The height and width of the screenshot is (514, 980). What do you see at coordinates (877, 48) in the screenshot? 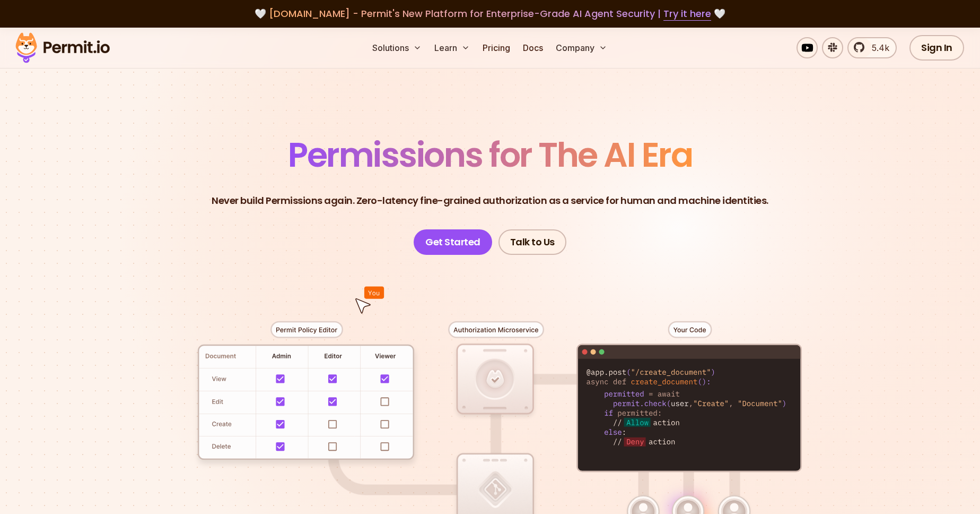
I see `span: 5.4k` at bounding box center [877, 48].